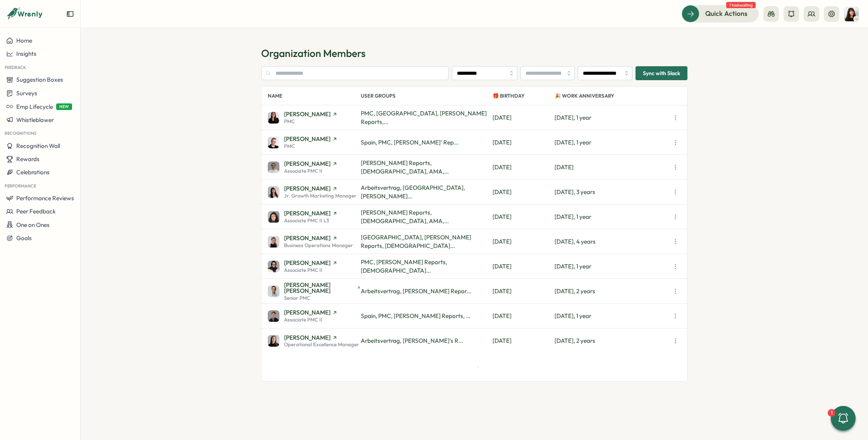 The image size is (868, 440). Describe the element at coordinates (474, 53) in the screenshot. I see `h1: Organization Members` at that location.